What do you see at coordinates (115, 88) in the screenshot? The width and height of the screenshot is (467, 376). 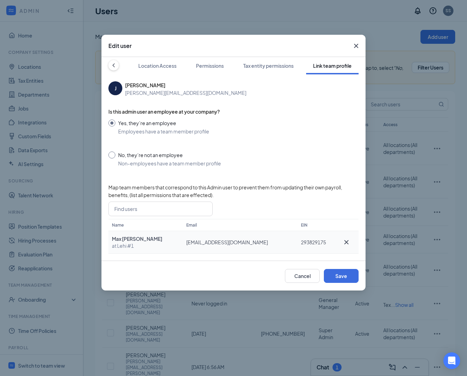 I see `div: J` at bounding box center [115, 88].